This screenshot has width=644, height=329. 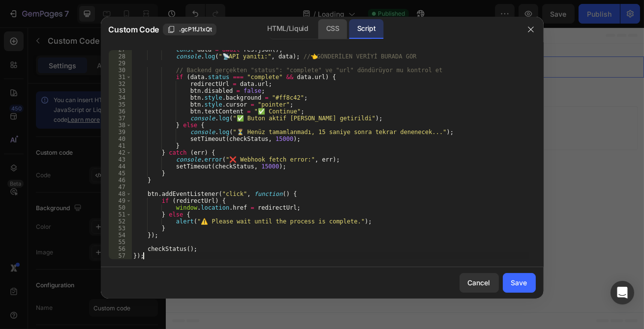 I want to click on span: Add section, so click(x=295, y=97).